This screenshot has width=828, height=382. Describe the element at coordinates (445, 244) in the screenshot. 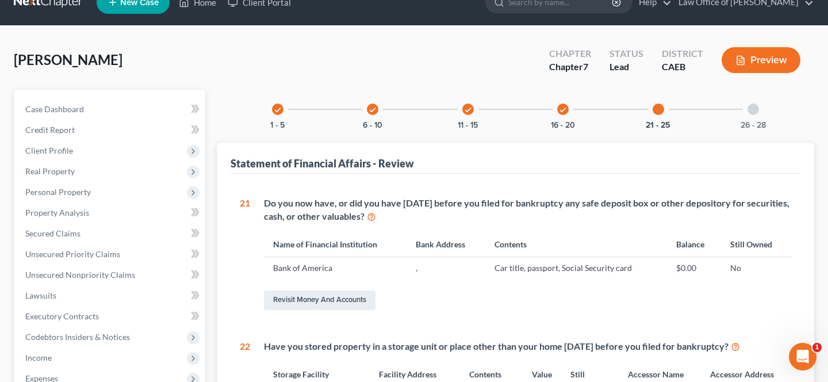

I see `th: Bank Address` at that location.